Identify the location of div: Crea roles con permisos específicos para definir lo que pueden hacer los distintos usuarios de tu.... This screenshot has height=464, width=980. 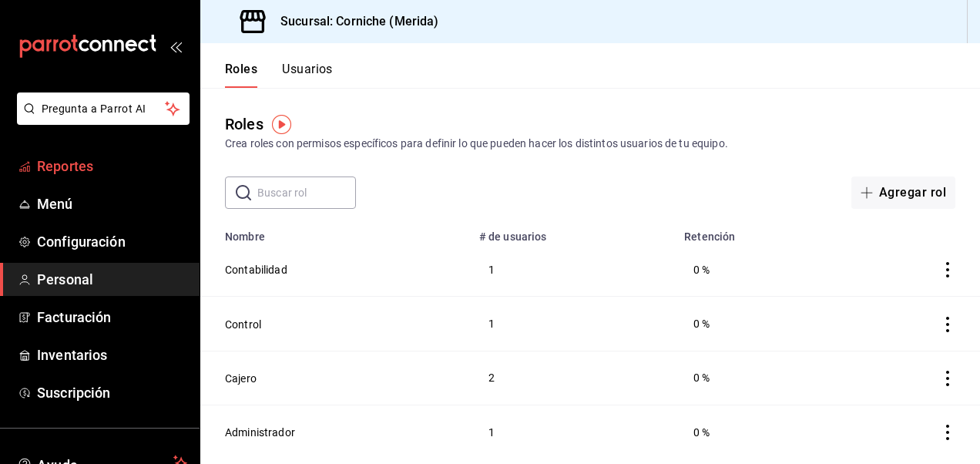
(591, 143).